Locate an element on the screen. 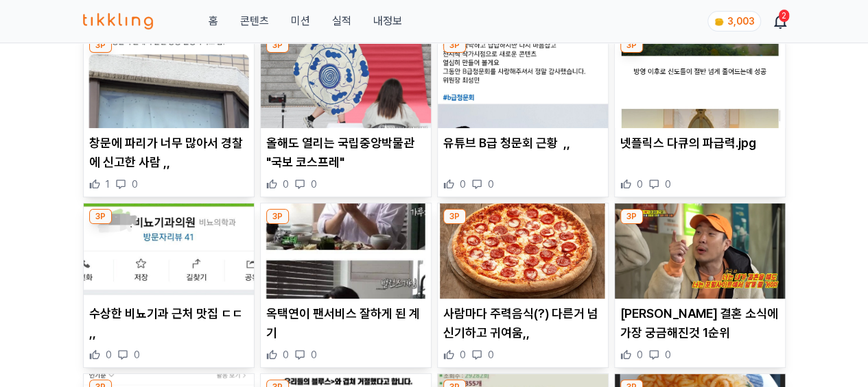 This screenshot has height=387, width=868. div: 3P 옥택연이 팬서비스 잘하게 된 계기 옥택연이 팬서비스 잘하게 된 계기 0 0 is located at coordinates (346, 286).